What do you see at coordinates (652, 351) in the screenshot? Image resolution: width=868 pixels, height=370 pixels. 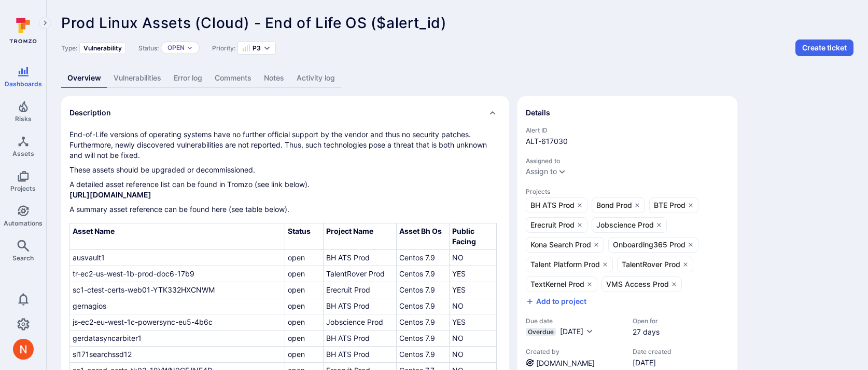 I see `span: Date created` at bounding box center [652, 351].